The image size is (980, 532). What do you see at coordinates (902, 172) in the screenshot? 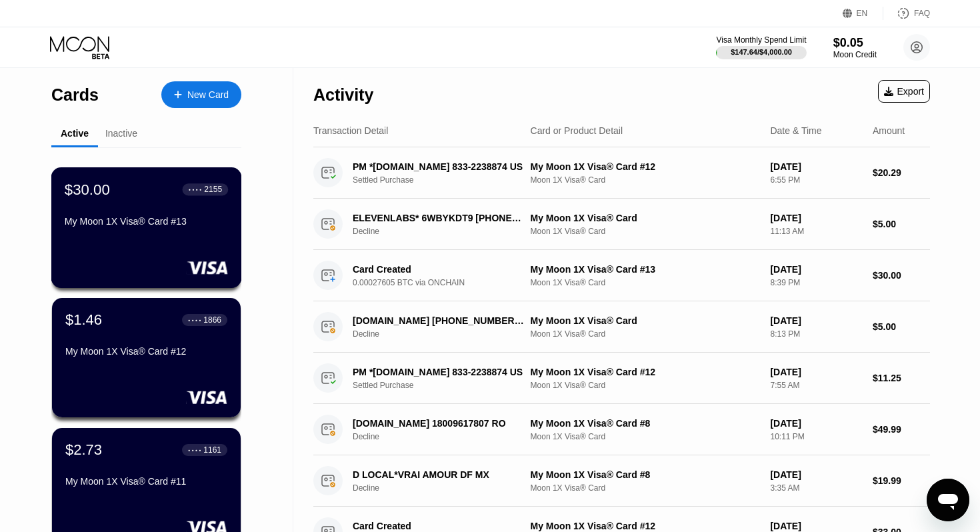
I see `div: $20.29` at bounding box center [902, 172].